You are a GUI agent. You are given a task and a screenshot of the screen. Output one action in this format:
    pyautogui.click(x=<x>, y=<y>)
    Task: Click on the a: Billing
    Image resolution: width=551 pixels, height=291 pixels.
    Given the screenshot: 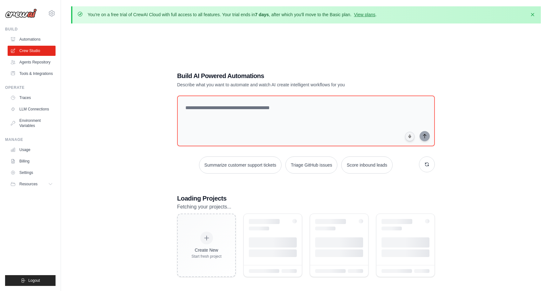 What is the action you would take?
    pyautogui.click(x=31, y=161)
    